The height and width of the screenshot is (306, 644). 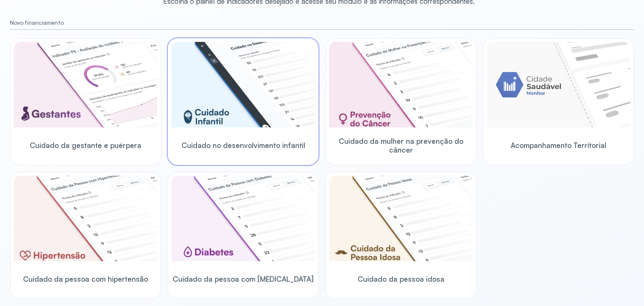 What do you see at coordinates (401, 279) in the screenshot?
I see `span: Cuidado da pessoa idosa` at bounding box center [401, 279].